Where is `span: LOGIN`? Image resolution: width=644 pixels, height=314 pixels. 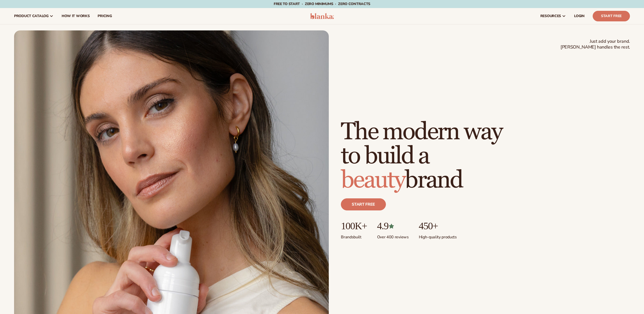
span: LOGIN is located at coordinates (579, 16).